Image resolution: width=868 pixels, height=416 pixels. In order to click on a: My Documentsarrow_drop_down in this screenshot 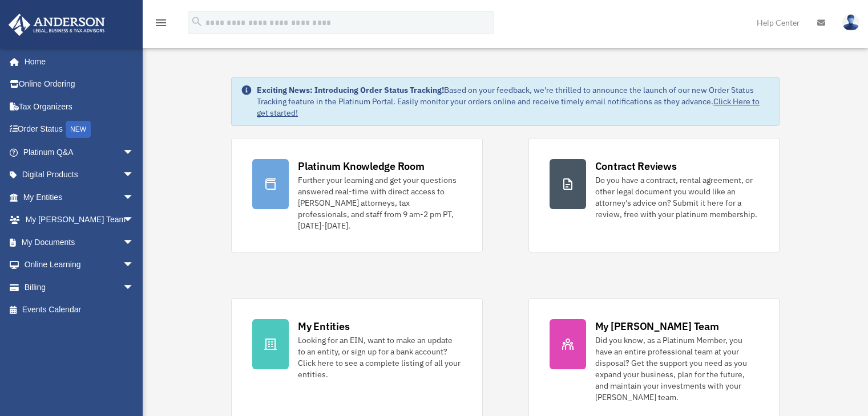, I will do `click(79, 242)`.